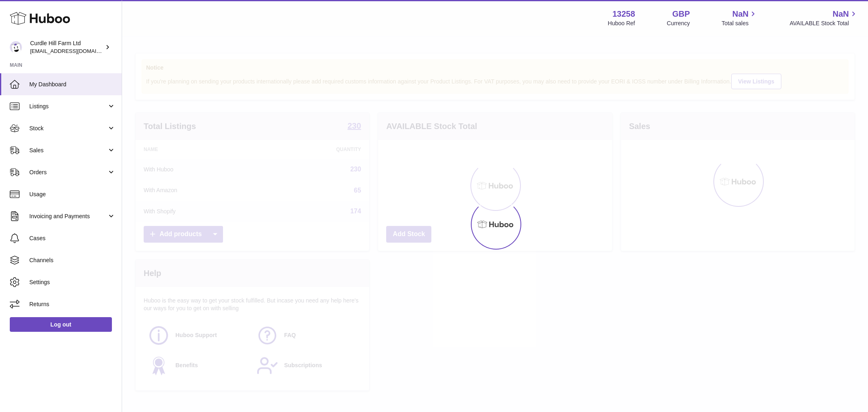 The image size is (868, 412). Describe the element at coordinates (16, 47) in the screenshot. I see `img: internalAdmin-13258@internal.huboo.com` at that location.